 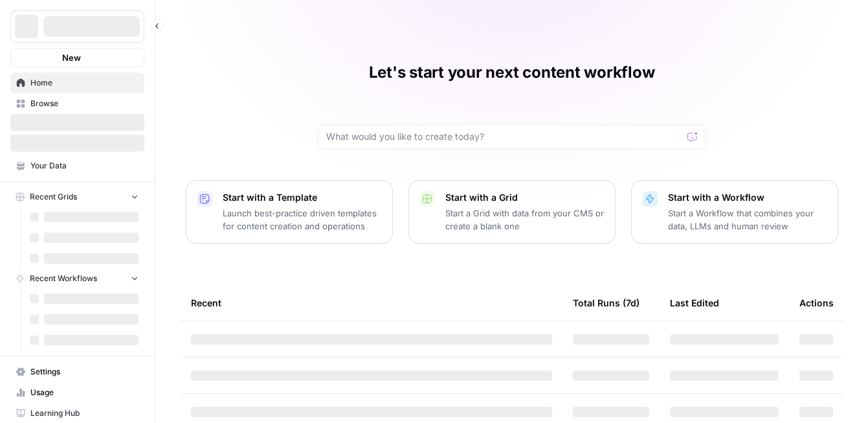 What do you see at coordinates (525, 220) in the screenshot?
I see `p: Start a Grid with data from your CMS or create a blank one` at bounding box center [525, 220].